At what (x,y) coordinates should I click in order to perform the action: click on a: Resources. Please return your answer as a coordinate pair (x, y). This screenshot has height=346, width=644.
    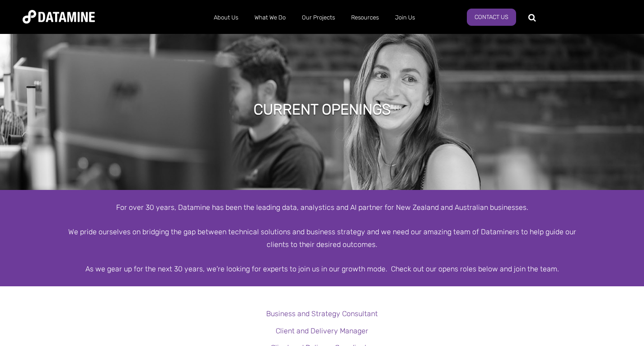
    Looking at the image, I should click on (365, 17).